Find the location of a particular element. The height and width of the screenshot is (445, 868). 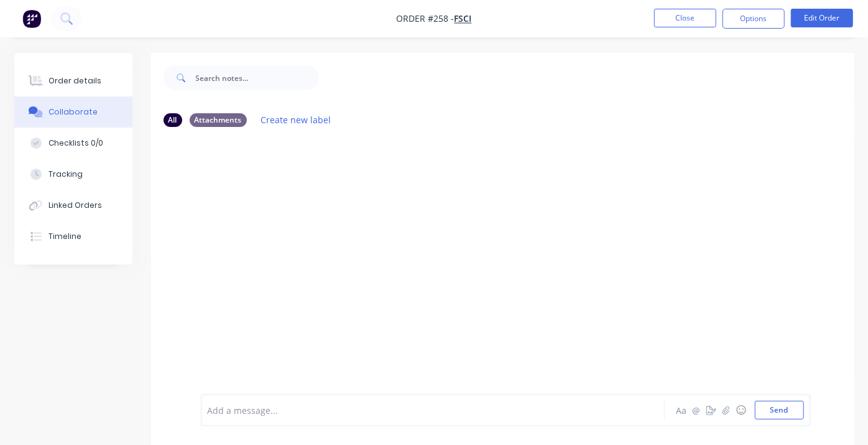

button: Create new label is located at coordinates (296, 120).